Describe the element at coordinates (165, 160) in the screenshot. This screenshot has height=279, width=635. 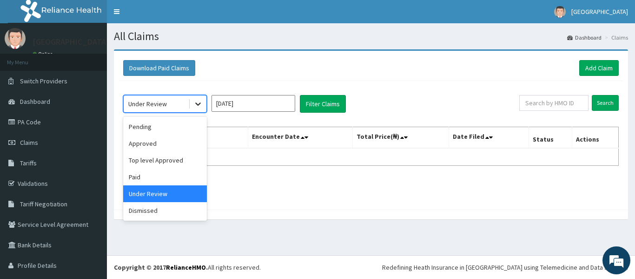
I see `div: Top level Approved` at that location.